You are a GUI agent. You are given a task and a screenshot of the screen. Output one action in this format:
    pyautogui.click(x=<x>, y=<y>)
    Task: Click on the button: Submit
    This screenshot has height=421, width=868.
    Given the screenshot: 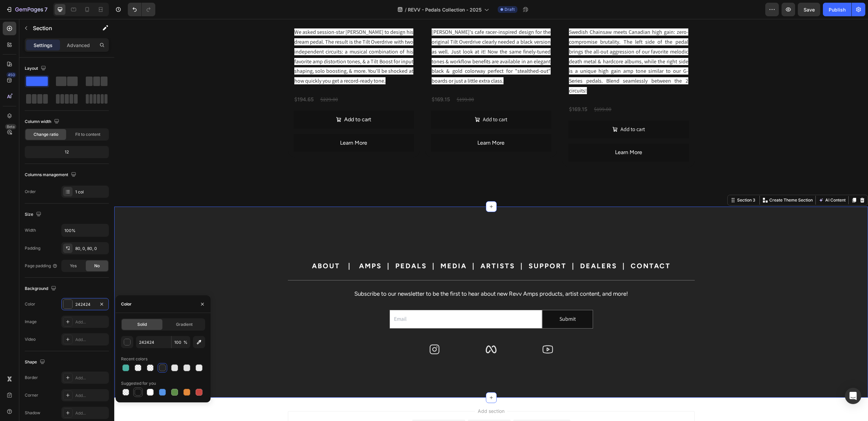 What is the action you would take?
    pyautogui.click(x=453, y=300)
    